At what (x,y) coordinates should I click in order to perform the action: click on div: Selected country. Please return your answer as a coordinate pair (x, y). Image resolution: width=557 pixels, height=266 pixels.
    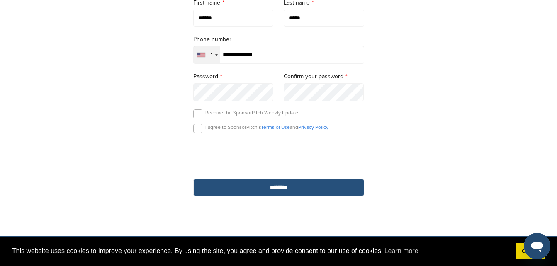
    Looking at the image, I should click on (207, 55).